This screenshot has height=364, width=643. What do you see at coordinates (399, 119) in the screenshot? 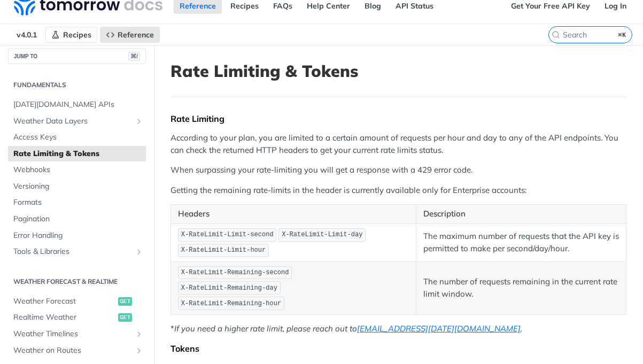
I see `div: Rate Limiting` at bounding box center [399, 119].